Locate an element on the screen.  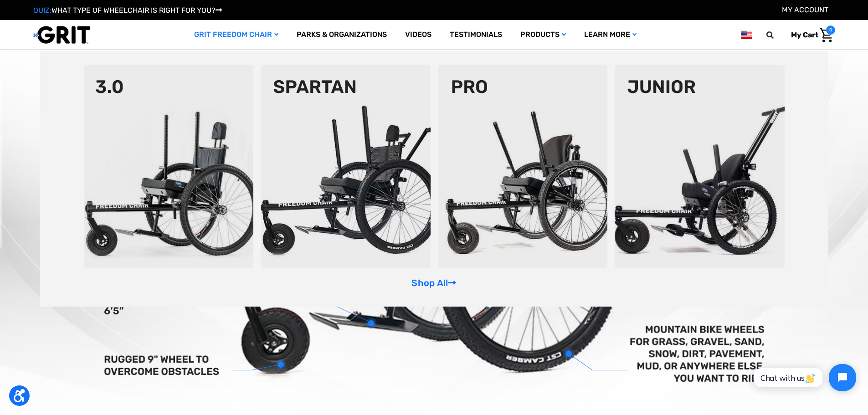
a: Products is located at coordinates (543, 35).